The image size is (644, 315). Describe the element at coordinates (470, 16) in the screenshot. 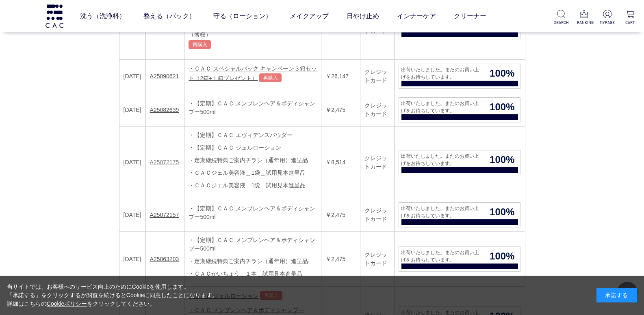

I see `a: クリーナー` at that location.